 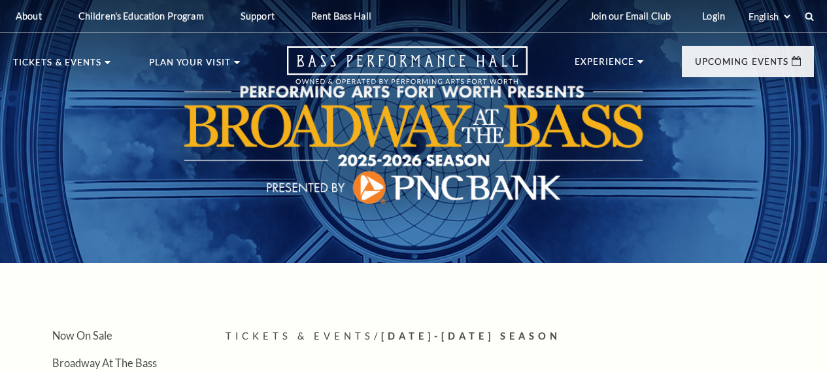 I want to click on p: Tickets & Events, so click(x=57, y=66).